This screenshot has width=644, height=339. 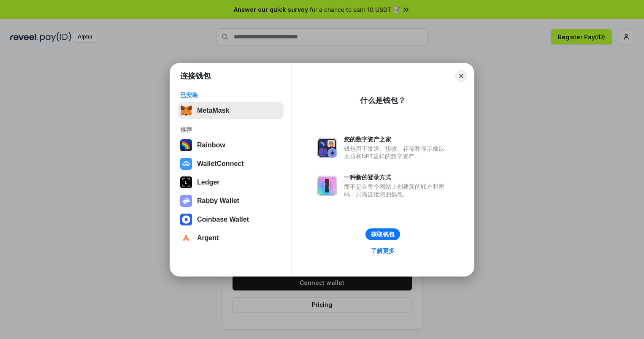 What do you see at coordinates (230, 182) in the screenshot?
I see `button: Ledger` at bounding box center [230, 182].